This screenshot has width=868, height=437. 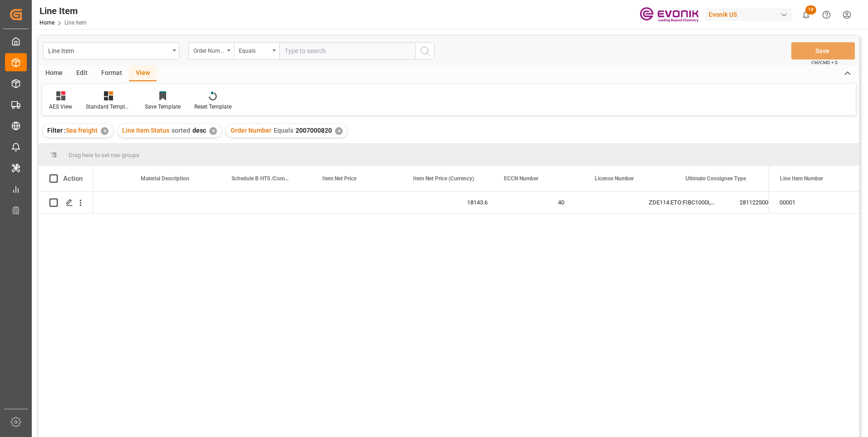 What do you see at coordinates (54, 74) in the screenshot?
I see `div: Home` at bounding box center [54, 74].